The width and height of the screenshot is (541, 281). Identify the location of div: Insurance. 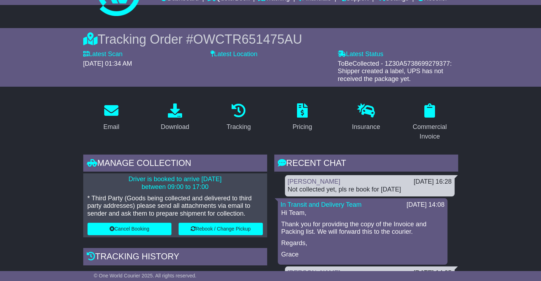
(366, 127).